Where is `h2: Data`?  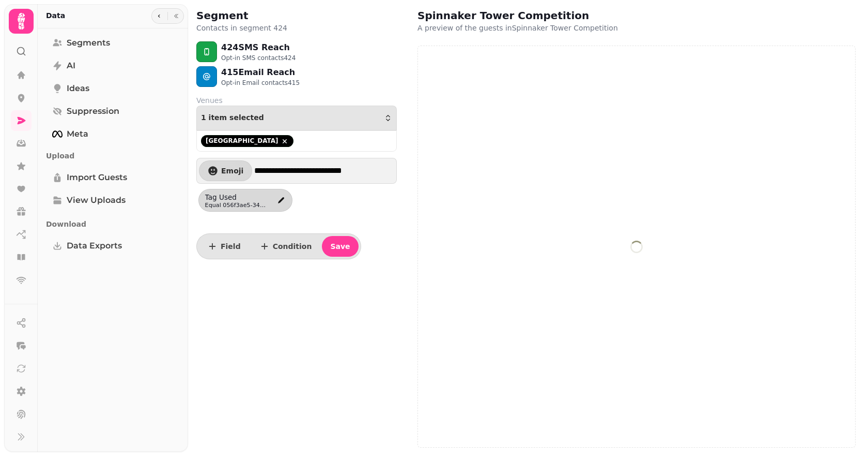
h2: Data is located at coordinates (55, 16).